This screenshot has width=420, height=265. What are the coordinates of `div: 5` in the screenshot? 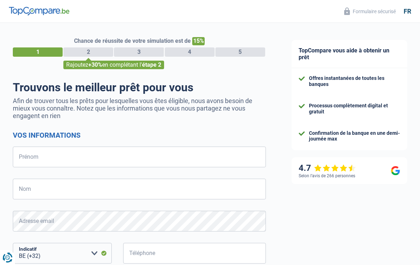 It's located at (240, 52).